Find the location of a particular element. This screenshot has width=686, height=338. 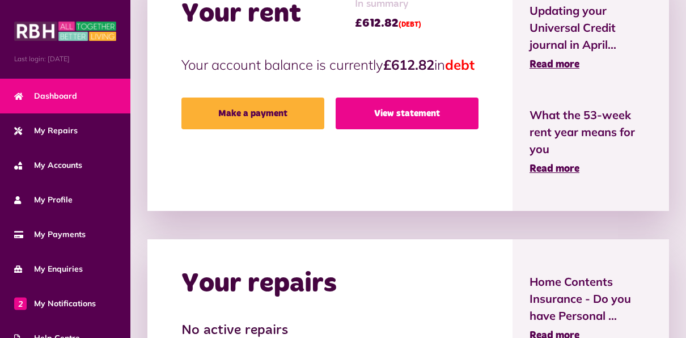

a: What the 53-week rent year means for you Read more is located at coordinates (591, 142).